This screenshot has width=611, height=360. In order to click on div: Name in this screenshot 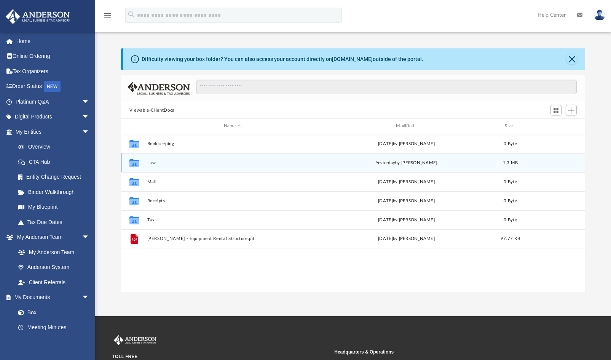, I will do `click(232, 126)`.